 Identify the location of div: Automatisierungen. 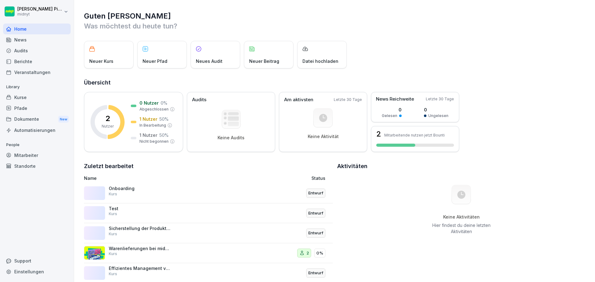
(37, 130).